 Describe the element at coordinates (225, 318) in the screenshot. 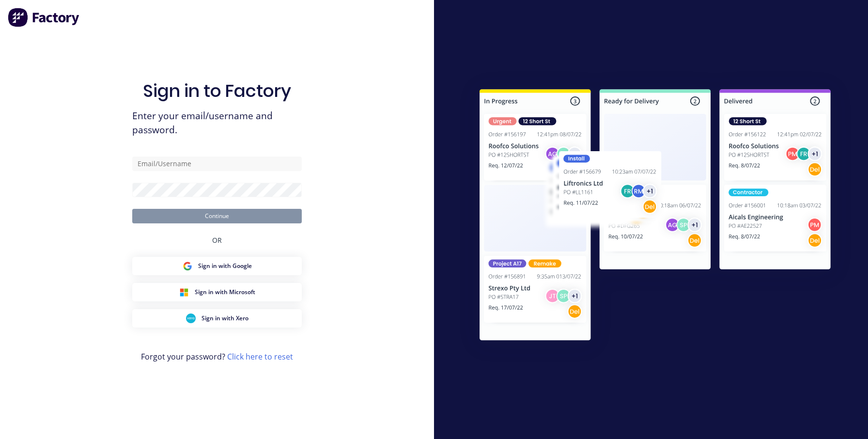

I see `span: Sign in with Xero` at that location.